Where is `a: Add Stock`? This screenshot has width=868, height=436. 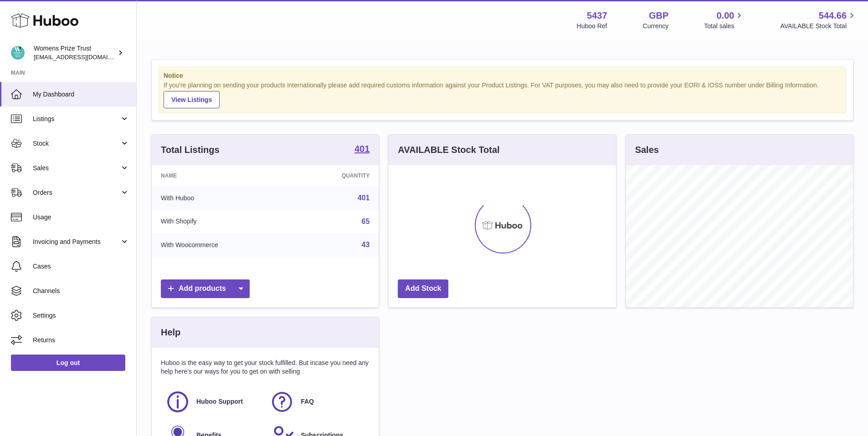
a: Add Stock is located at coordinates (423, 289).